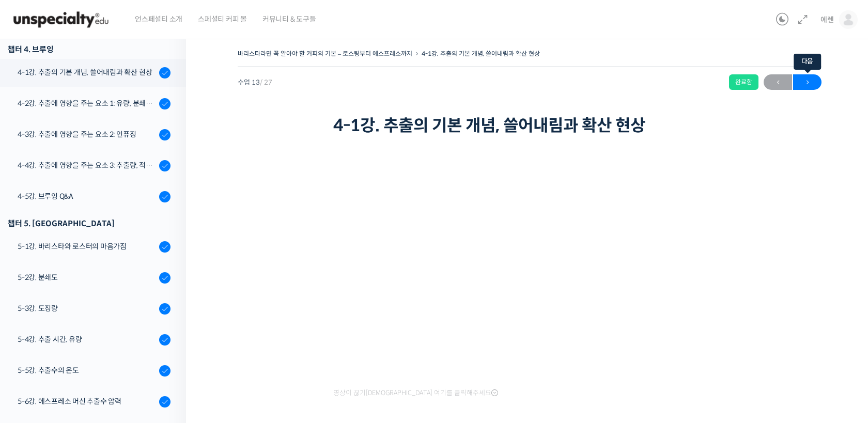 This screenshot has width=868, height=423. What do you see at coordinates (101, 341) in the screenshot?
I see `a: 대화` at bounding box center [101, 341].